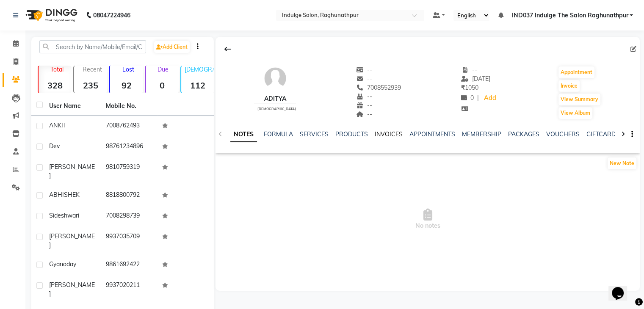  I want to click on span: 7008552939, so click(378, 88).